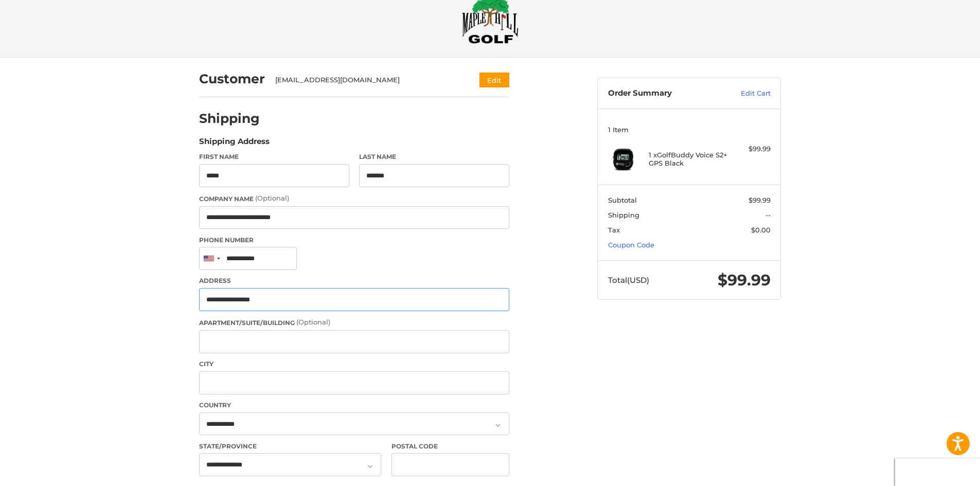 The width and height of the screenshot is (980, 486). What do you see at coordinates (229, 118) in the screenshot?
I see `h2: Shipping` at bounding box center [229, 118].